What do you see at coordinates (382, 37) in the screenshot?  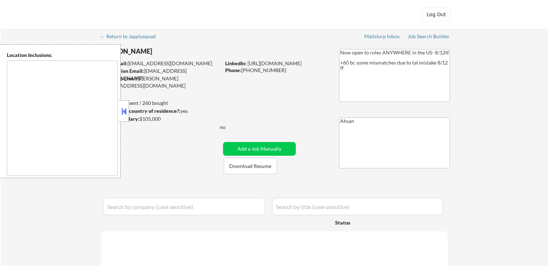 I see `a: Mailslurp Inbox` at bounding box center [382, 37].